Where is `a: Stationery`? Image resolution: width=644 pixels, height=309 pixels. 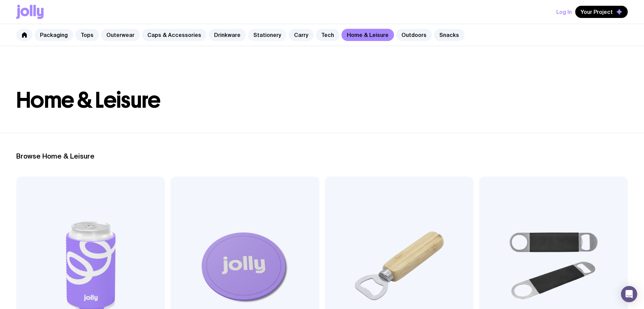
a: Stationery is located at coordinates (267, 35).